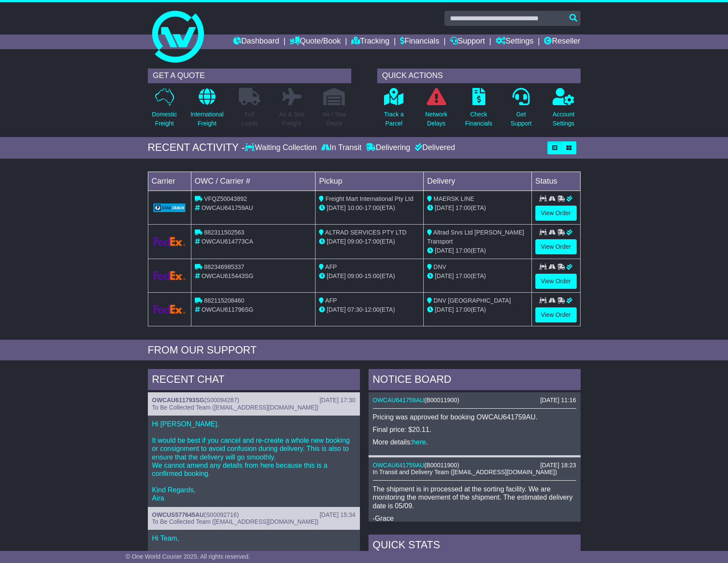  Describe the element at coordinates (474, 518) in the screenshot. I see `p: -Grace` at that location.